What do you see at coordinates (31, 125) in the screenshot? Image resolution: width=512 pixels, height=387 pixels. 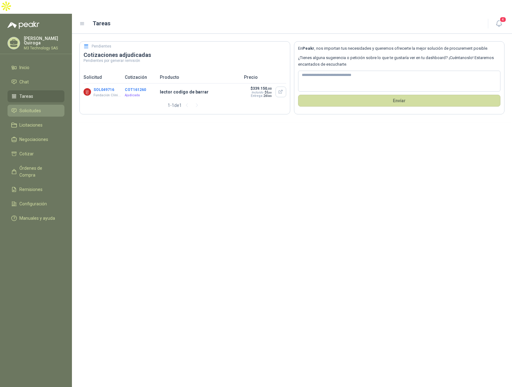 I see `span: Licitaciones` at bounding box center [31, 125].